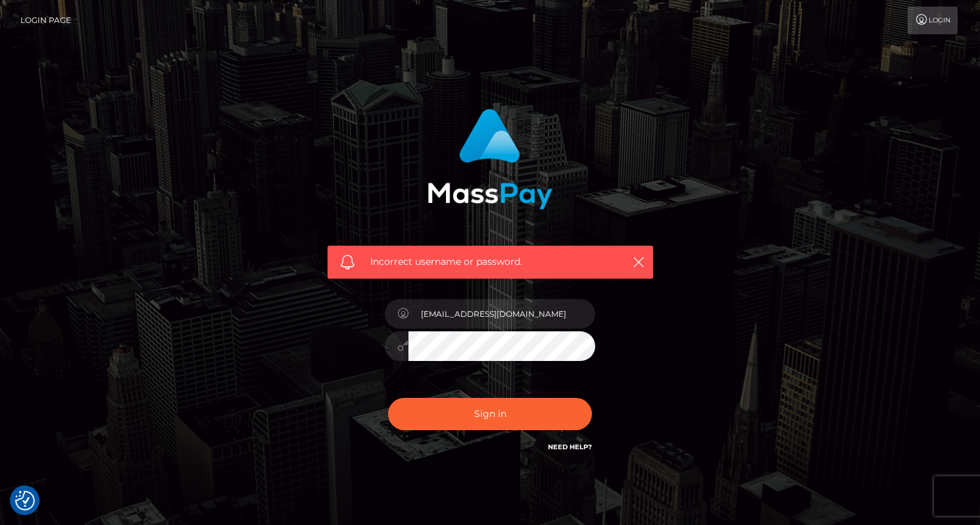 The height and width of the screenshot is (525, 980). I want to click on button: Sign in, so click(490, 413).